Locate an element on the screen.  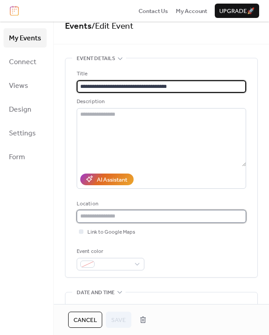
span: Date and time is located at coordinates (96, 293).